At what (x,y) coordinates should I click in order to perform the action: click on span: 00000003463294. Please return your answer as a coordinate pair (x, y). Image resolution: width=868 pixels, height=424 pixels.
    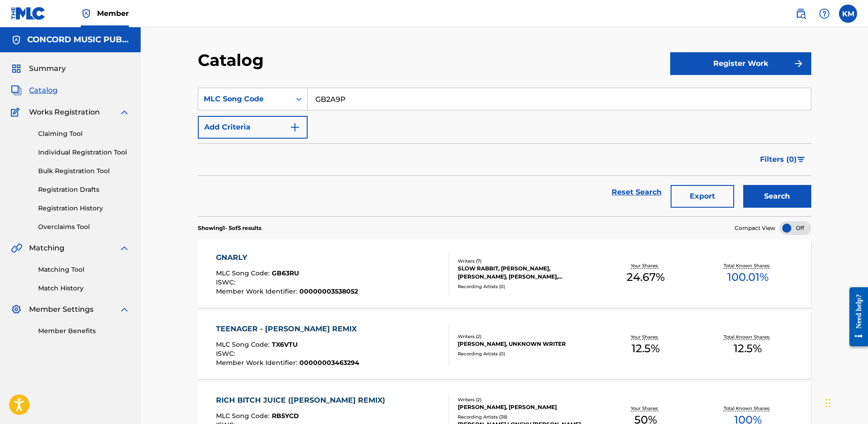
    Looking at the image, I should click on (329, 362).